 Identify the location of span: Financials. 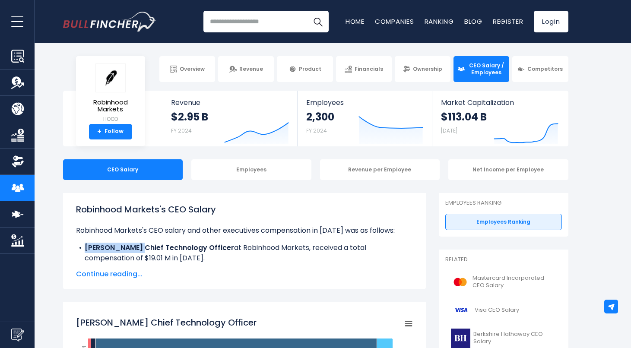
(369, 69).